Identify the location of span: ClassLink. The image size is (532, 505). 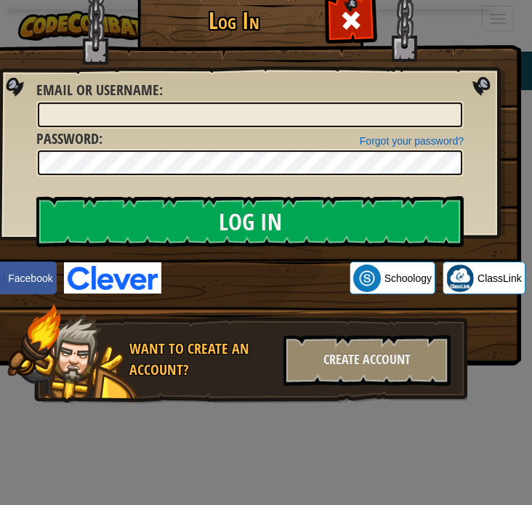
(500, 279).